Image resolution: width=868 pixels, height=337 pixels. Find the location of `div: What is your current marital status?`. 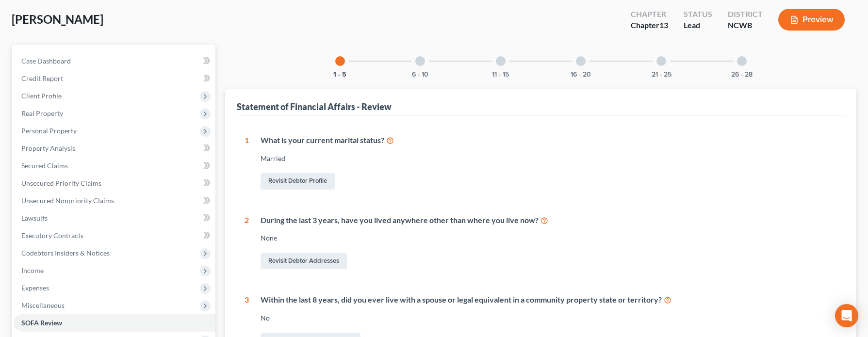

div: What is your current marital status? is located at coordinates (549, 140).